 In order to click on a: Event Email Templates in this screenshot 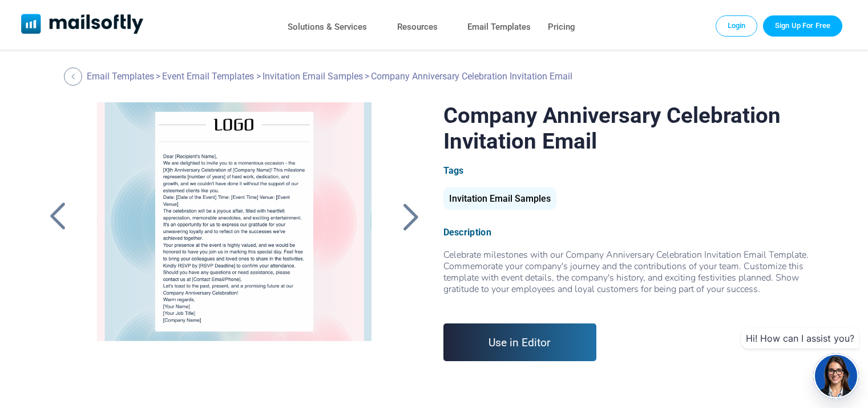, I will do `click(208, 76)`.